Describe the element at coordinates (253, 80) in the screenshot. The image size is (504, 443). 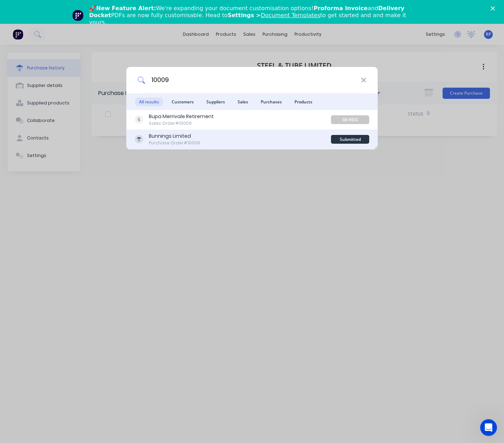
I see `input: Start typing a customer or supplier name to create a new order...` at that location.